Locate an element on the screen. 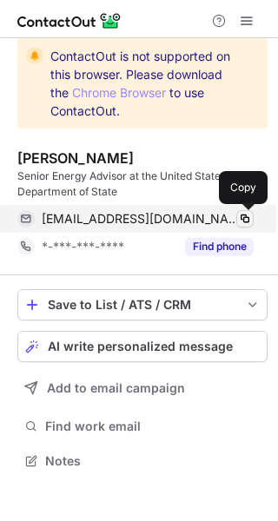 This screenshot has height=521, width=278. div: Save to List / ATS / CRM is located at coordinates (142, 305).